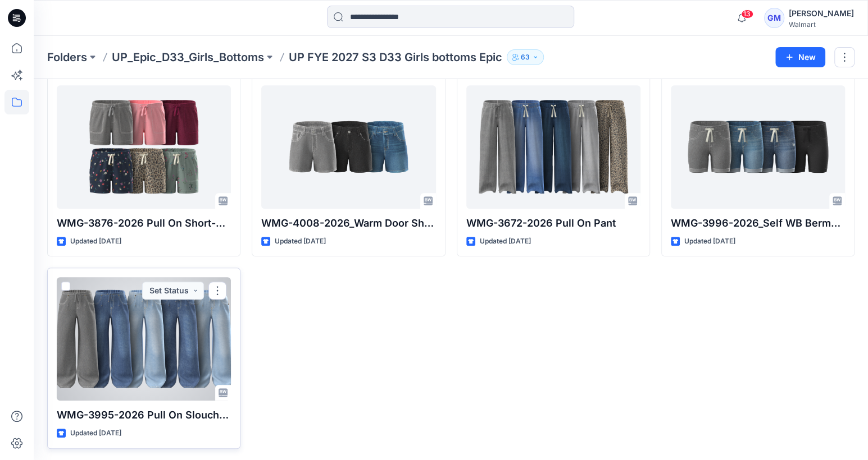  I want to click on p: UP_Epic_D33_Girls_Bottoms, so click(188, 57).